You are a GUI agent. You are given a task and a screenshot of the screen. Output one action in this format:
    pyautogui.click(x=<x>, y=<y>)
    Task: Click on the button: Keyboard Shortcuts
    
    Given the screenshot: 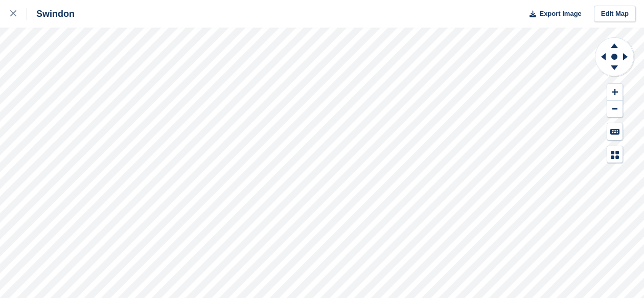 What is the action you would take?
    pyautogui.click(x=615, y=131)
    